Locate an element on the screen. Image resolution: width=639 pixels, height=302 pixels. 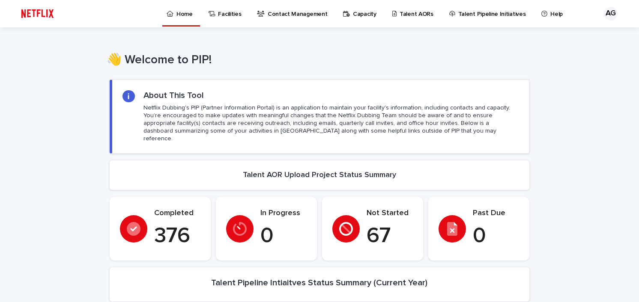
h2: Talent AOR Upload Project Status Summary is located at coordinates (319, 176).